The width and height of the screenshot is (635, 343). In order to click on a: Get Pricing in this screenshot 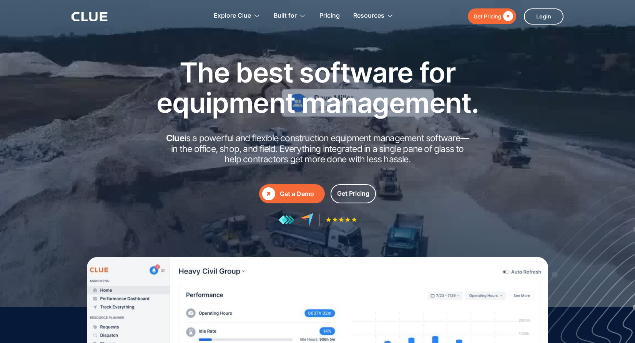, I will do `click(353, 194)`.